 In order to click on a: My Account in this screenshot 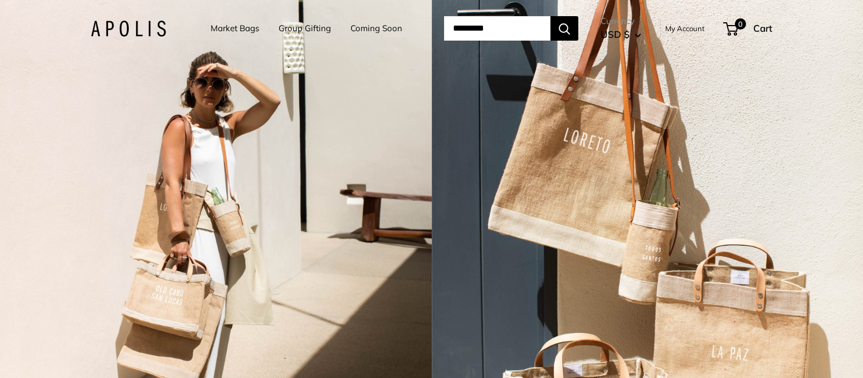, I will do `click(685, 28)`.